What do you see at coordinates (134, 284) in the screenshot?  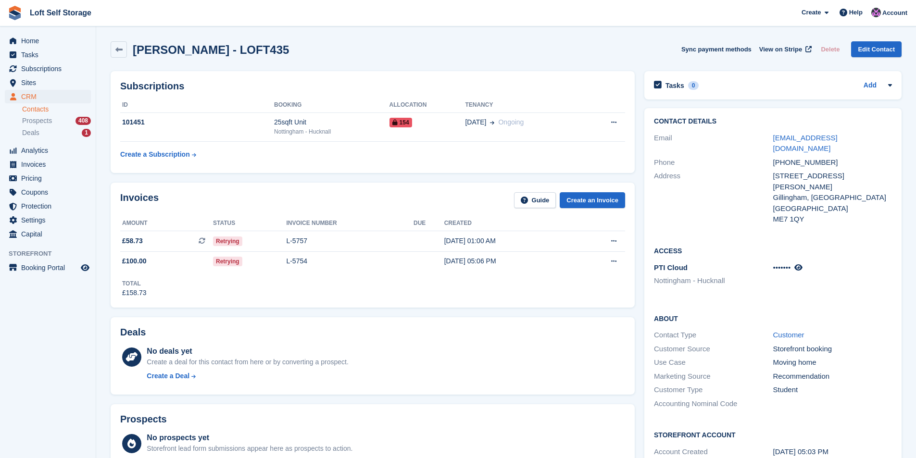 I see `div: Total` at bounding box center [134, 284].